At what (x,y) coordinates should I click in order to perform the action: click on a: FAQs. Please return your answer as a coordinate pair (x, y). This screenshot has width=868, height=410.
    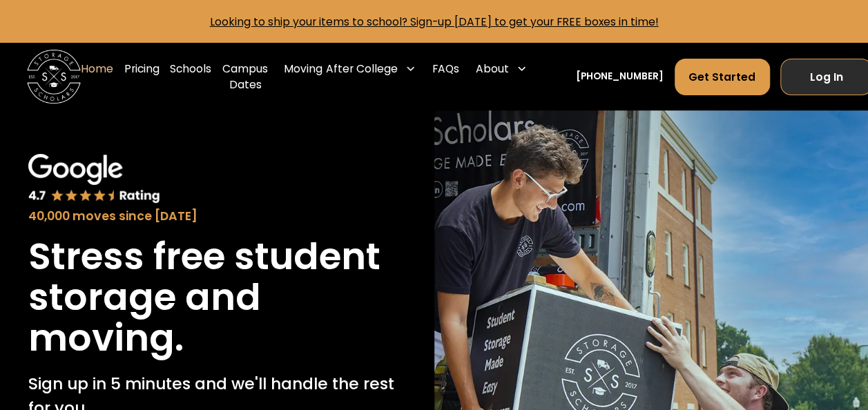
    Looking at the image, I should click on (446, 77).